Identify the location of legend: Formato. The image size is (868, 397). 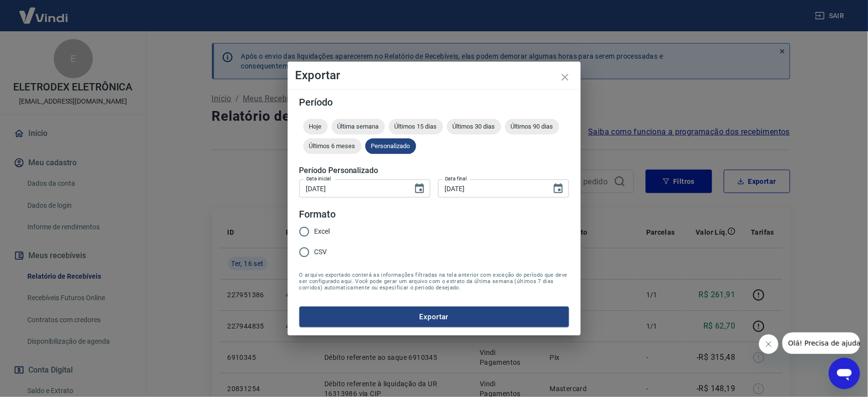
(318, 214).